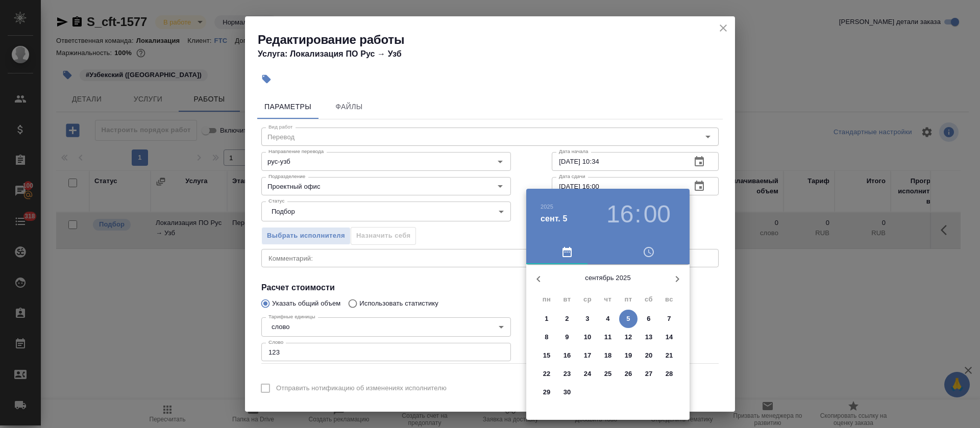  What do you see at coordinates (567, 355) in the screenshot?
I see `p: 16` at bounding box center [567, 355].